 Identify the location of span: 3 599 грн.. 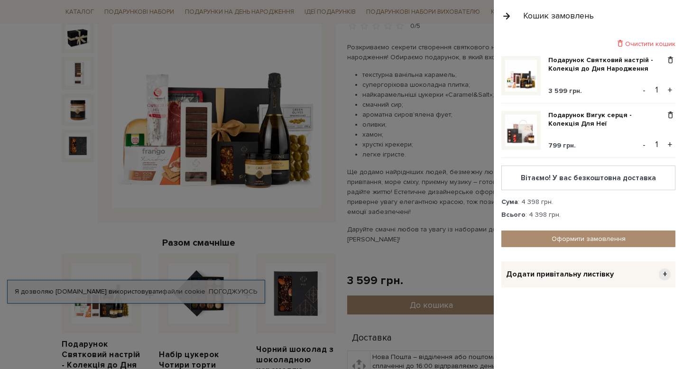
(565, 91).